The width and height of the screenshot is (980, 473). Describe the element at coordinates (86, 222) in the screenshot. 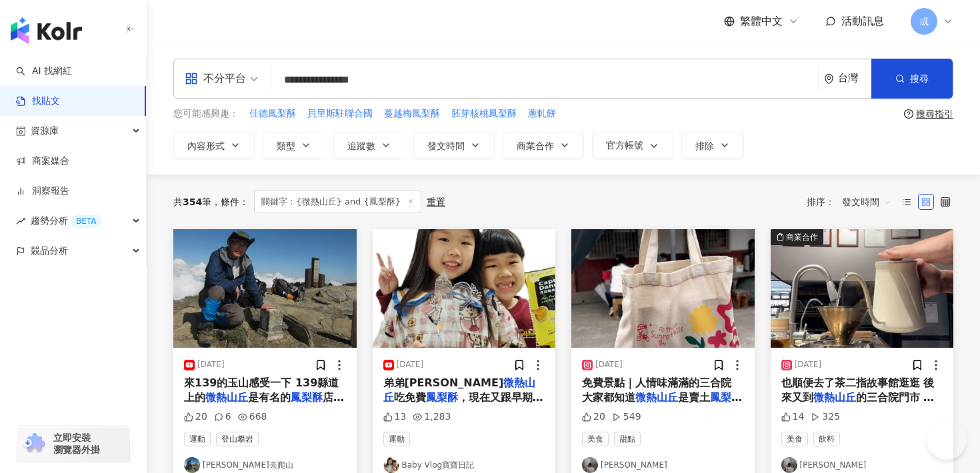

I see `div: BETA` at that location.